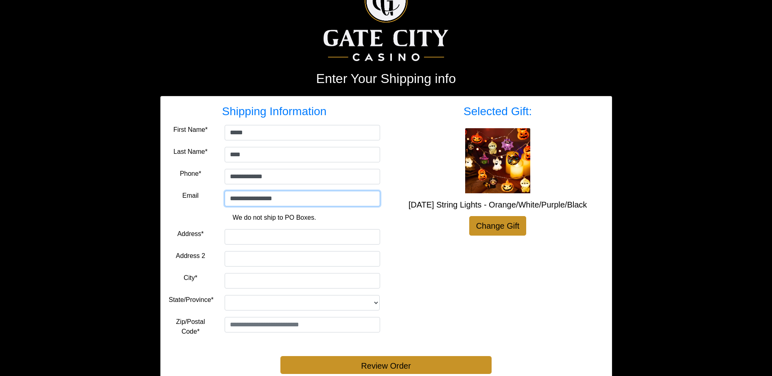 The width and height of the screenshot is (772, 376). What do you see at coordinates (190, 256) in the screenshot?
I see `label: Address 2` at bounding box center [190, 256].